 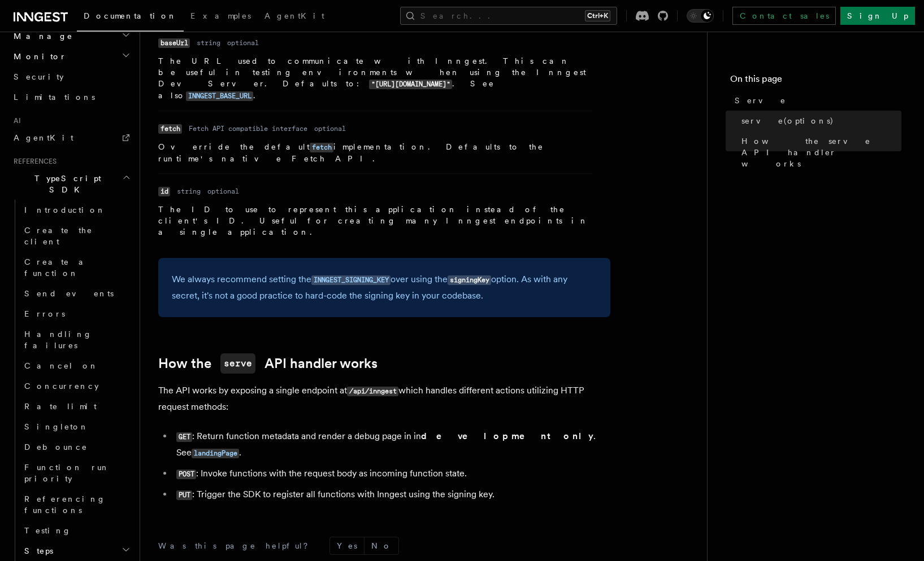 What do you see at coordinates (818, 121) in the screenshot?
I see `a: serve(options)` at bounding box center [818, 121].